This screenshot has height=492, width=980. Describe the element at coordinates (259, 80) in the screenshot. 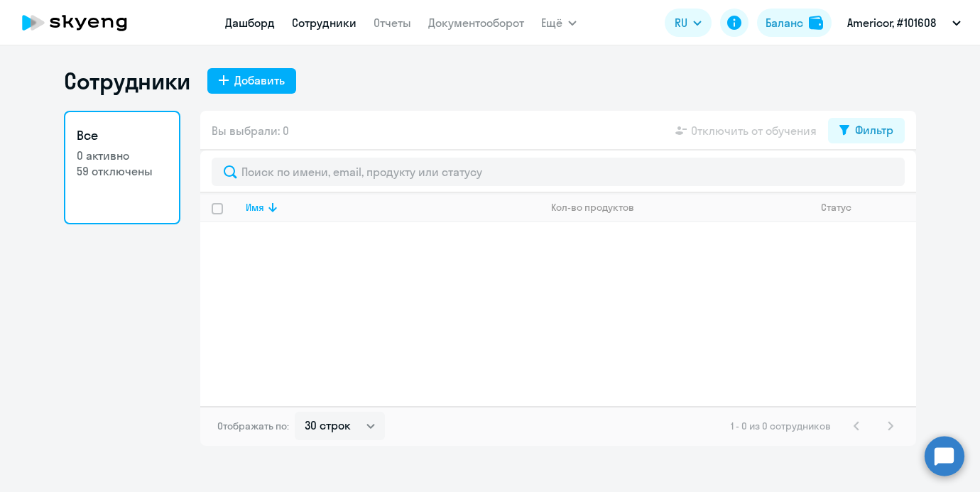

I see `div: Добавить` at that location.